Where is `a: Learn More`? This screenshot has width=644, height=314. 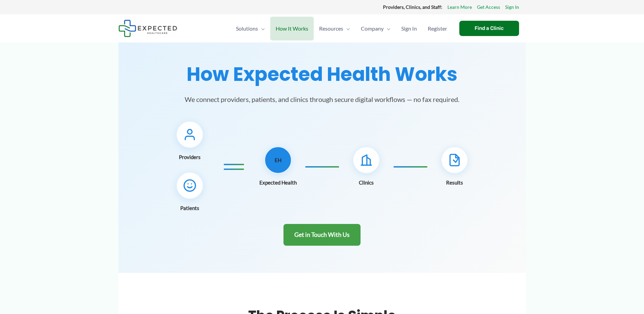 a: Learn More is located at coordinates (460, 7).